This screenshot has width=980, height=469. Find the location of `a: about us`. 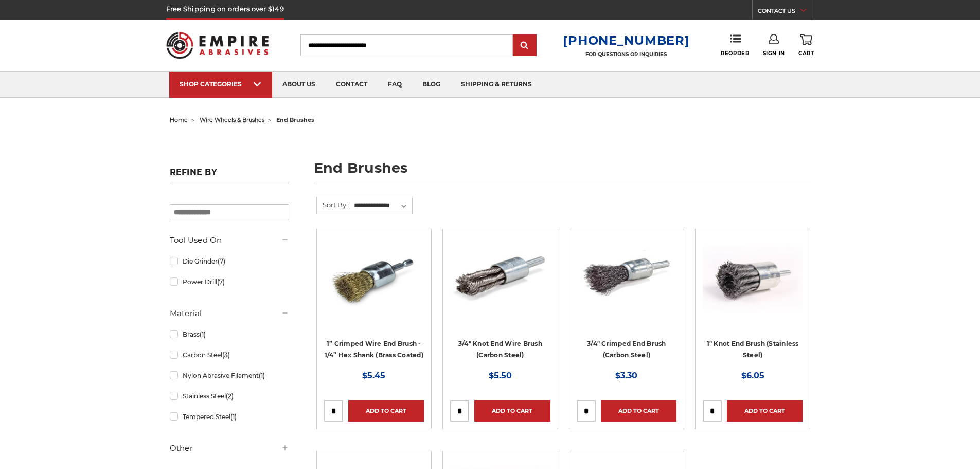

a: about us is located at coordinates (299, 84).